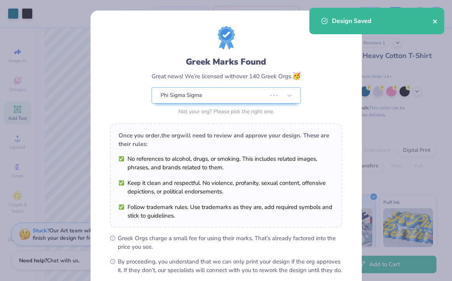  Describe the element at coordinates (226, 62) in the screenshot. I see `div: Greek Marks Found` at that location.